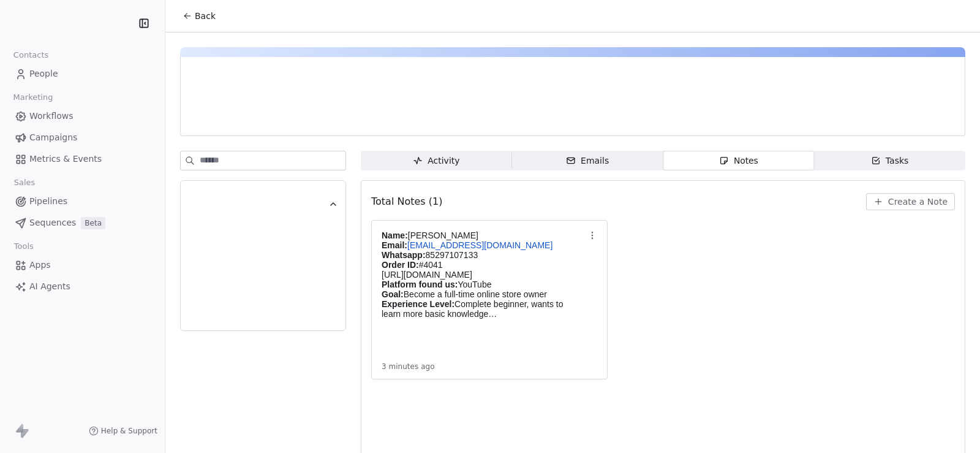 The image size is (980, 453). What do you see at coordinates (910, 202) in the screenshot?
I see `button: Create a Note` at bounding box center [910, 202].